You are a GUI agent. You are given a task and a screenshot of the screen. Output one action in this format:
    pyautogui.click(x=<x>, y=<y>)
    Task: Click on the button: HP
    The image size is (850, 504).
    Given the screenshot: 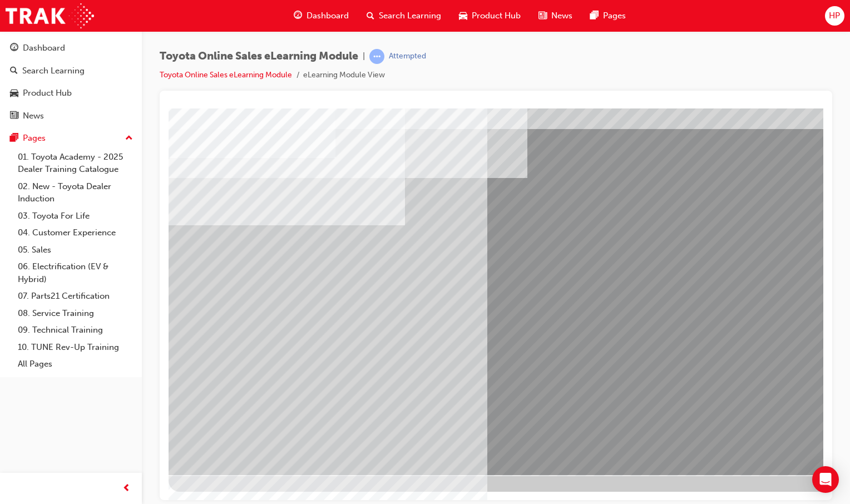 What is the action you would take?
    pyautogui.click(x=834, y=16)
    